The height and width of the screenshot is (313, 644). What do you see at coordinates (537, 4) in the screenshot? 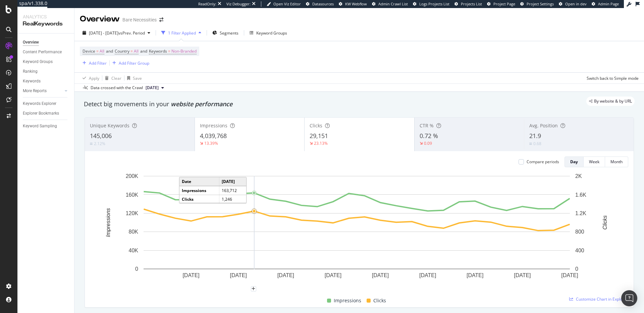
I see `a: Project Settings` at bounding box center [537, 4].